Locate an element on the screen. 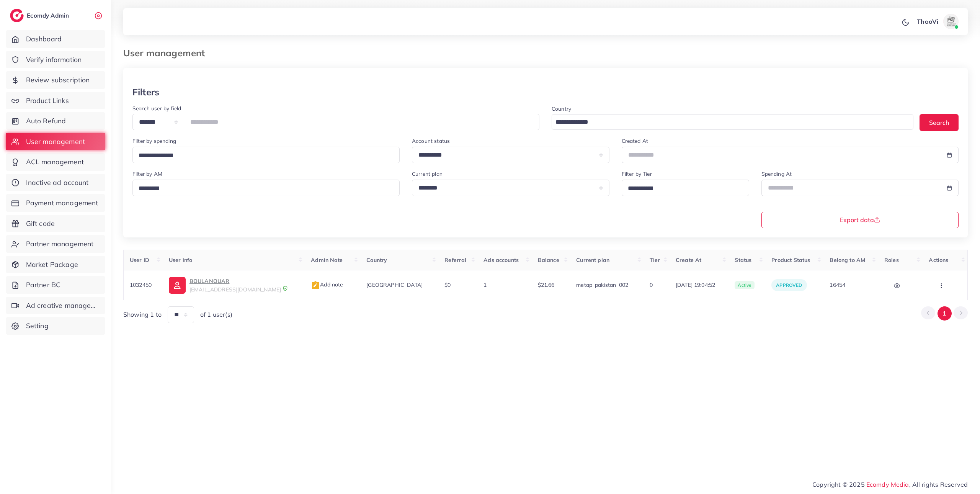 Image resolution: width=980 pixels, height=494 pixels. img: avatar is located at coordinates (951, 21).